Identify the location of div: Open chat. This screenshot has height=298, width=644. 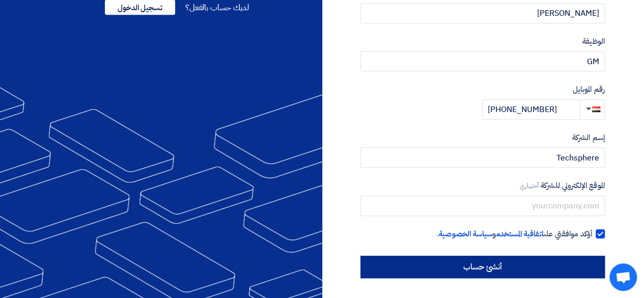
(623, 277).